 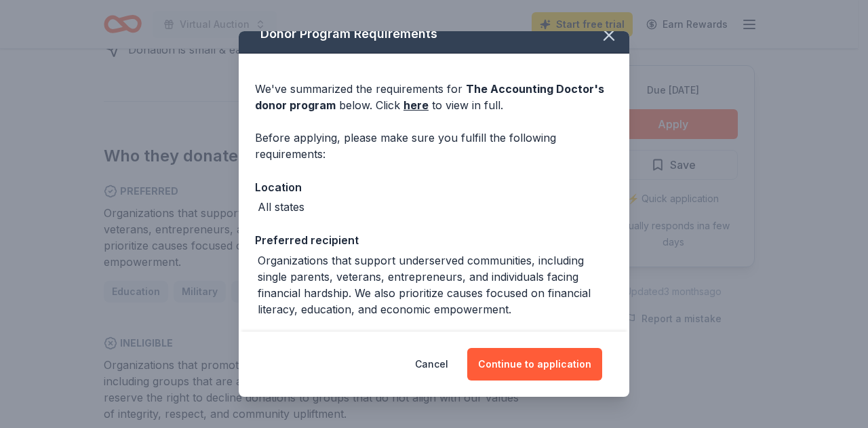 I want to click on div: Preferred recipient, so click(x=434, y=240).